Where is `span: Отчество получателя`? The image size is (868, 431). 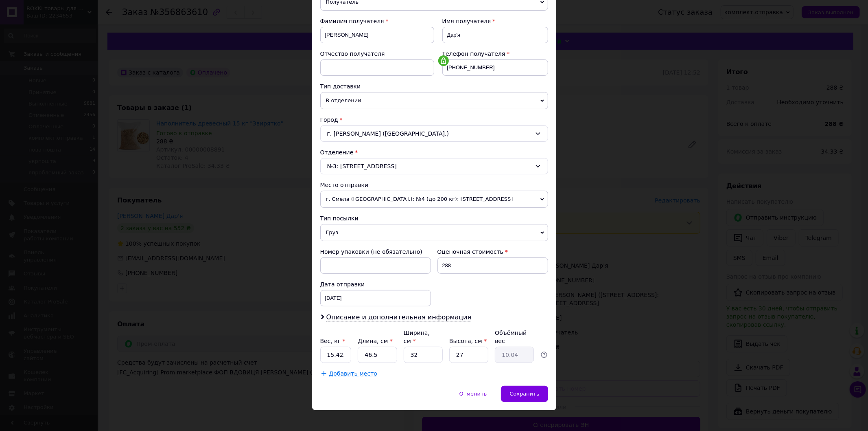
span: Отчество получателя is located at coordinates (352, 53).